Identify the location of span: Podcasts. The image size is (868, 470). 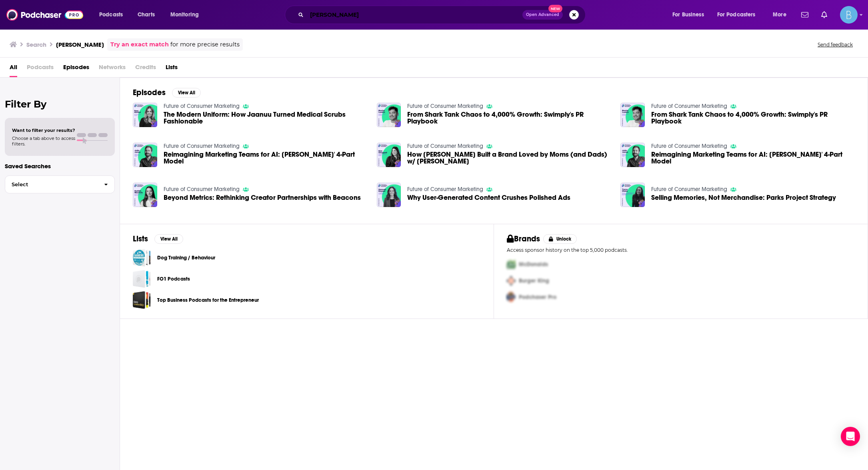
(111, 15).